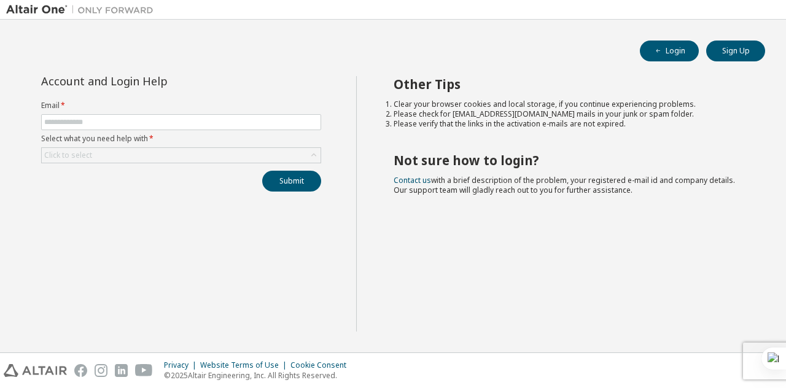 This screenshot has height=388, width=786. I want to click on img: instagram.svg, so click(101, 370).